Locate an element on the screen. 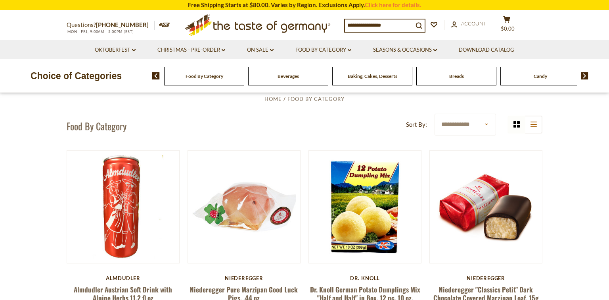  a: Download Catalog is located at coordinates (487, 50).